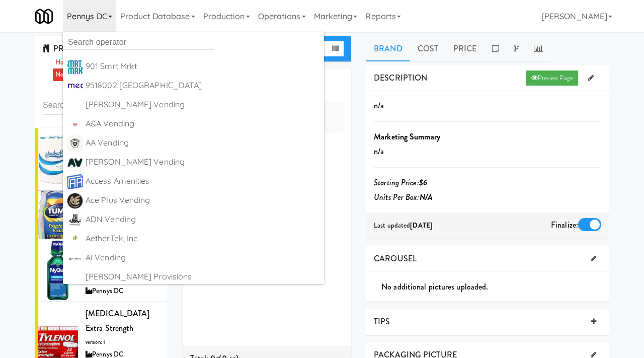 This screenshot has height=358, width=644. Describe the element at coordinates (75, 163) in the screenshot. I see `img: ucvciuztr6ofmmudrk1o.png` at that location.